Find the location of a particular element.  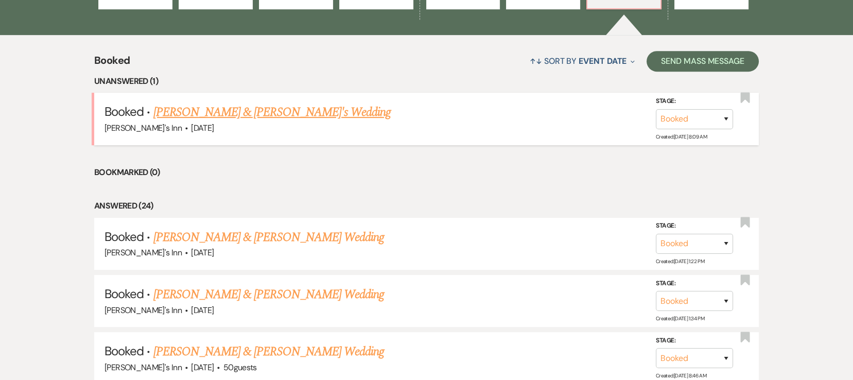

li: Bookmarked (0) is located at coordinates (426, 172).